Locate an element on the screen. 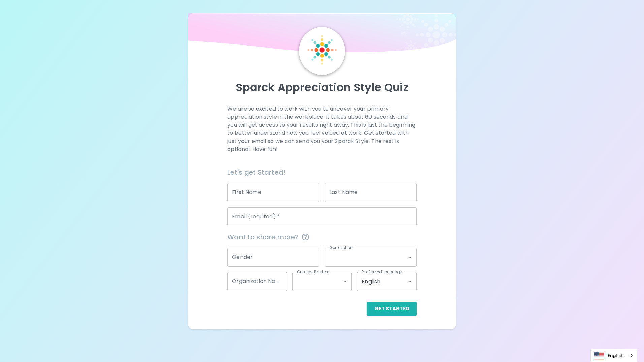 The image size is (644, 362). div: Language is located at coordinates (613, 355).